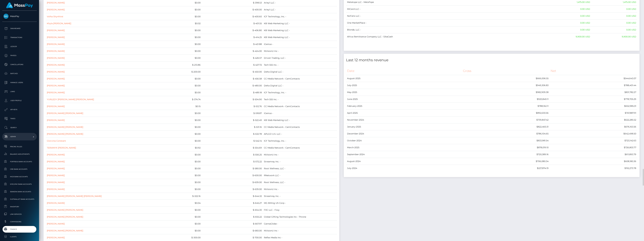 The width and height of the screenshot is (644, 241). I want to click on a: Search, so click(20, 127).